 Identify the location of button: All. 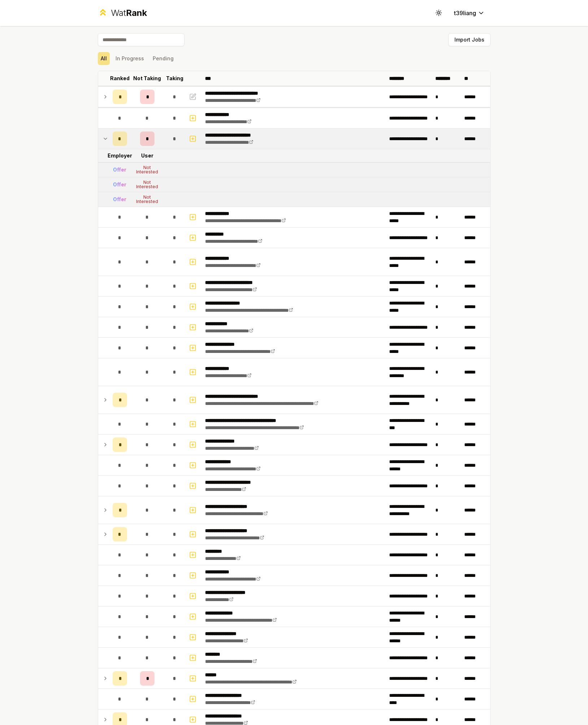
(103, 59).